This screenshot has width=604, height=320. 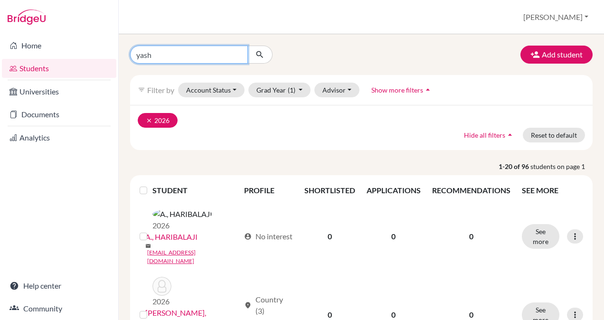 What do you see at coordinates (552, 190) in the screenshot?
I see `th: SEE MORE` at bounding box center [552, 190].